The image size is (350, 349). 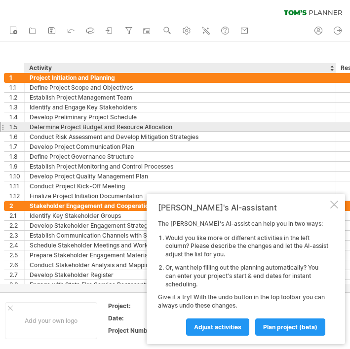 What do you see at coordinates (247, 247) in the screenshot?
I see `li: Would you like more or different activities in the left column? Please describe the changes and l...` at bounding box center [247, 247].